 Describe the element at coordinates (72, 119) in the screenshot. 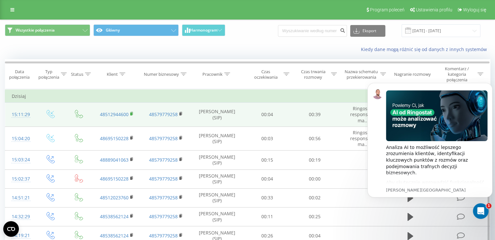

I see `div: Aby skutecznie wprowadzić funkcjonalność AI i uzyskać maksymalne korzyści, skontaktuj się teraz z...` at that location.